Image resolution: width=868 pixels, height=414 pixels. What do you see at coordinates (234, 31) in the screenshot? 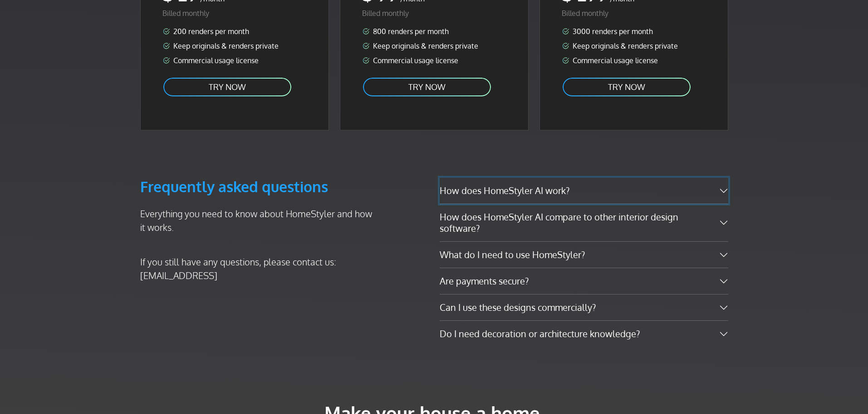
I see `li: 200 renders per month` at bounding box center [234, 31].